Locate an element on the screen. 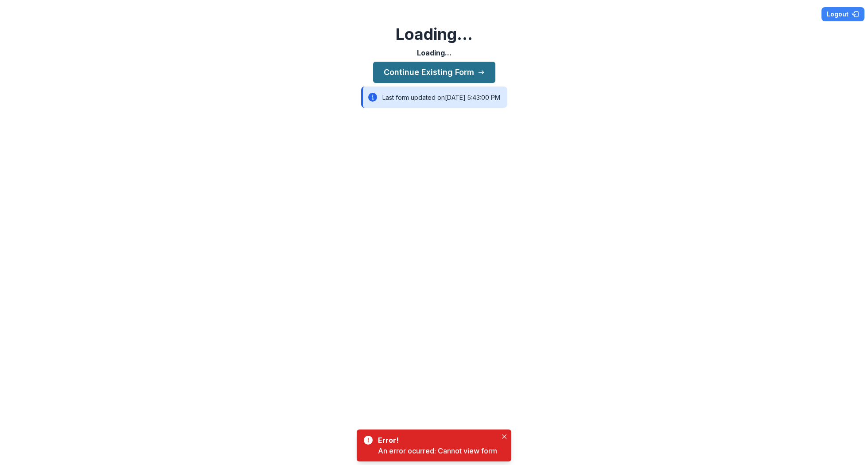  h2: Loading... is located at coordinates (434, 34).